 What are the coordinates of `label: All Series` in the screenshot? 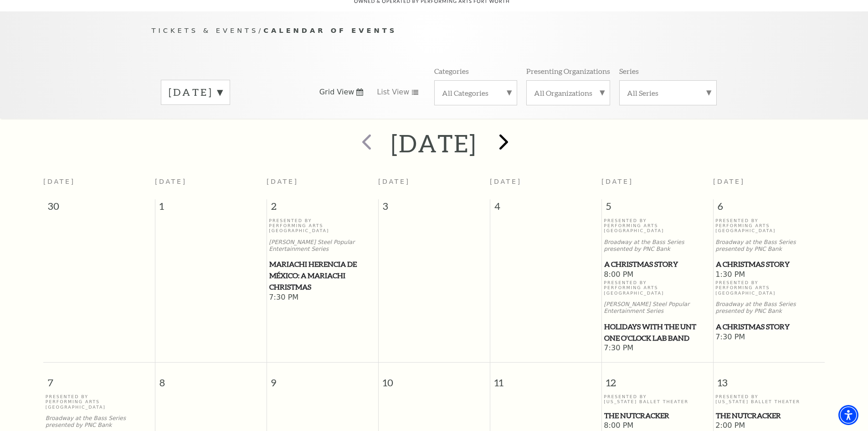 It's located at (668, 93).